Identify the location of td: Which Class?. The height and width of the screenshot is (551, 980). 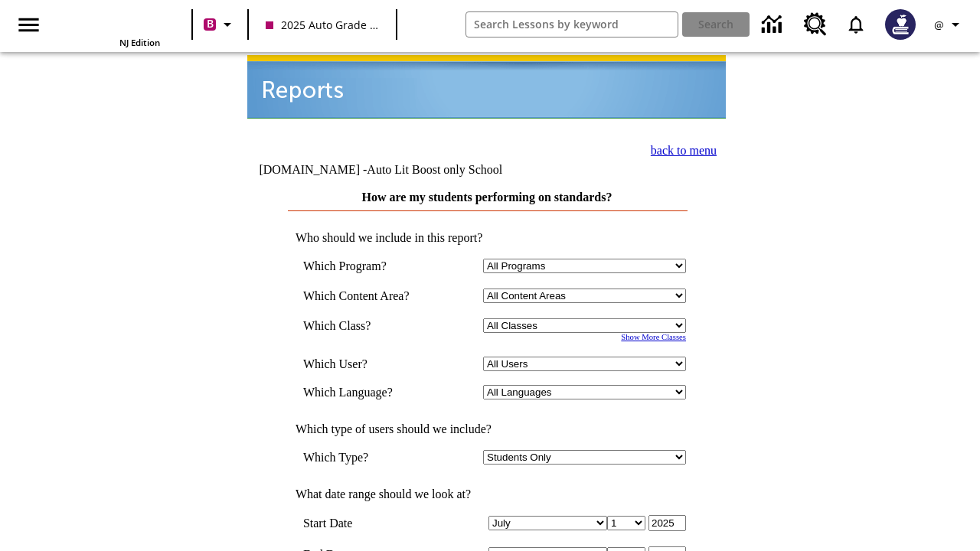
(368, 325).